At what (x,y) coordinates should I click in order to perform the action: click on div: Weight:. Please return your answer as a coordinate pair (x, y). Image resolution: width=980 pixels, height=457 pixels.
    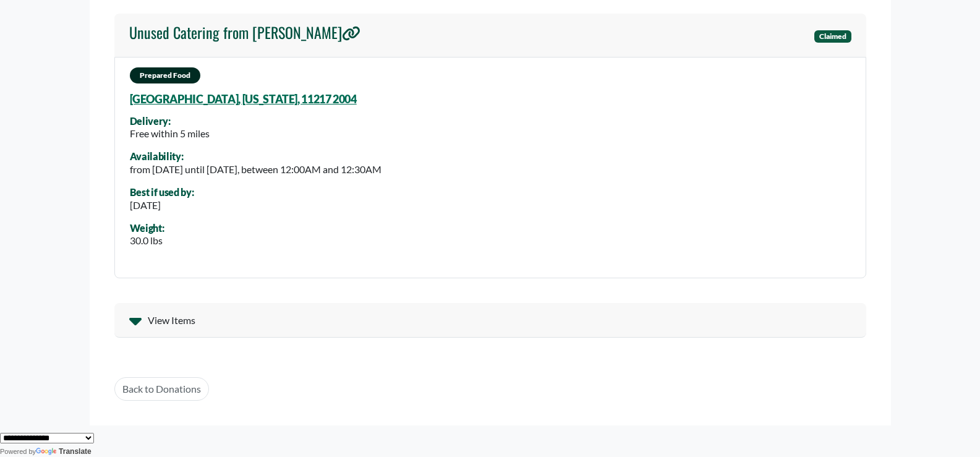
    Looking at the image, I should click on (147, 228).